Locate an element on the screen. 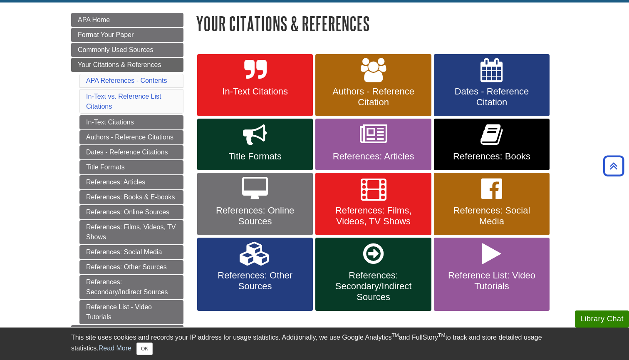 The image size is (629, 360). a: In-Text vs. Reference List Citations is located at coordinates (124, 101).